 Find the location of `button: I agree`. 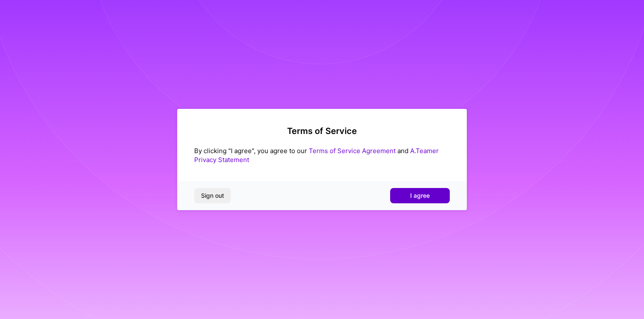

button: I agree is located at coordinates (420, 196).